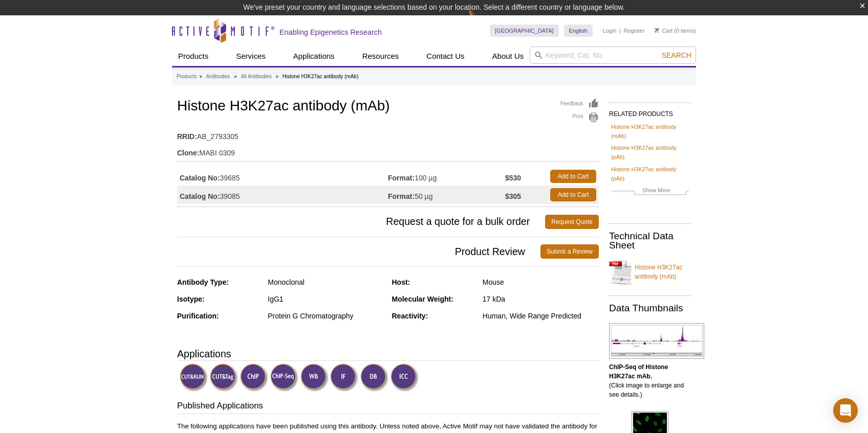 This screenshot has height=433, width=868. What do you see at coordinates (326, 299) in the screenshot?
I see `div: IgG1` at bounding box center [326, 299].